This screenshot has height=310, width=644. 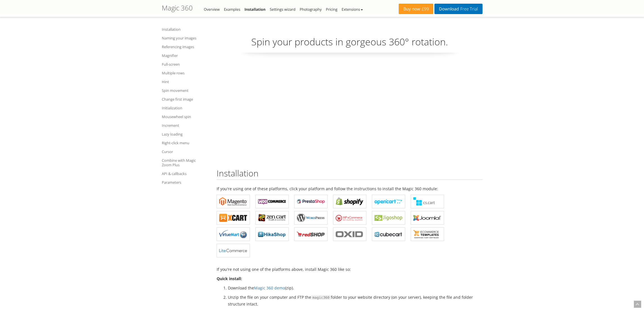 I want to click on b: Magic 360 for X-Cart, so click(x=233, y=218).